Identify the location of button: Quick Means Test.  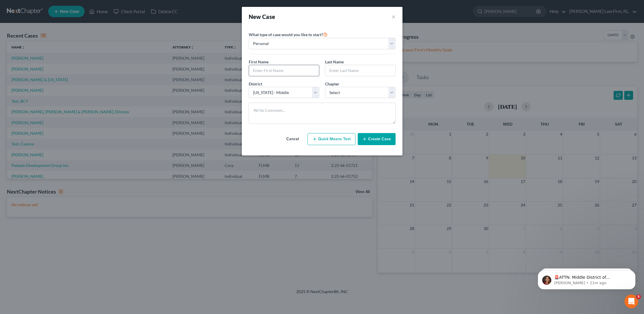
(331, 139).